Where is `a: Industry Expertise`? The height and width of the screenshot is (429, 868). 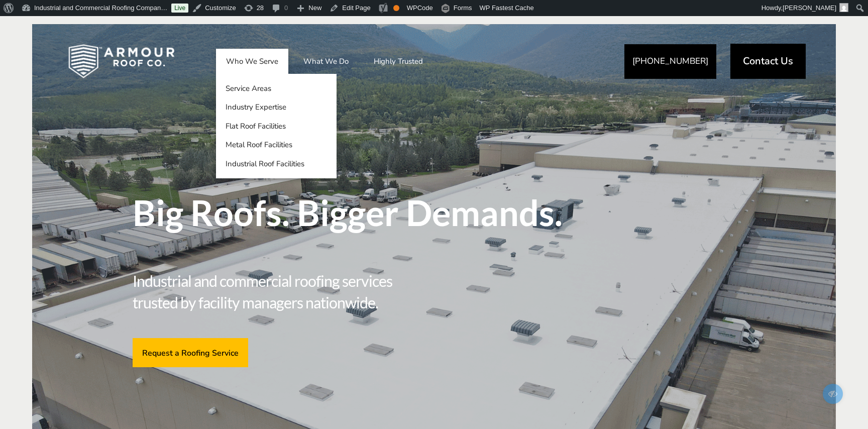
a: Industry Expertise is located at coordinates (276, 107).